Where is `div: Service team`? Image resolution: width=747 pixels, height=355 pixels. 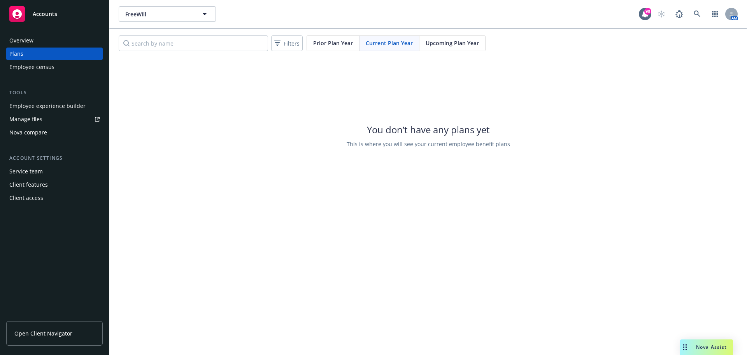
div: Service team is located at coordinates (26, 171).